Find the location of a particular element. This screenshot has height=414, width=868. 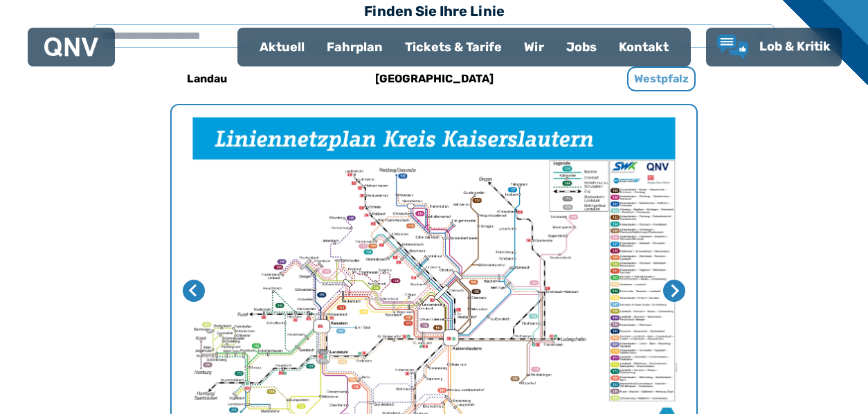

div: Tickets & Tarife is located at coordinates (454, 47).